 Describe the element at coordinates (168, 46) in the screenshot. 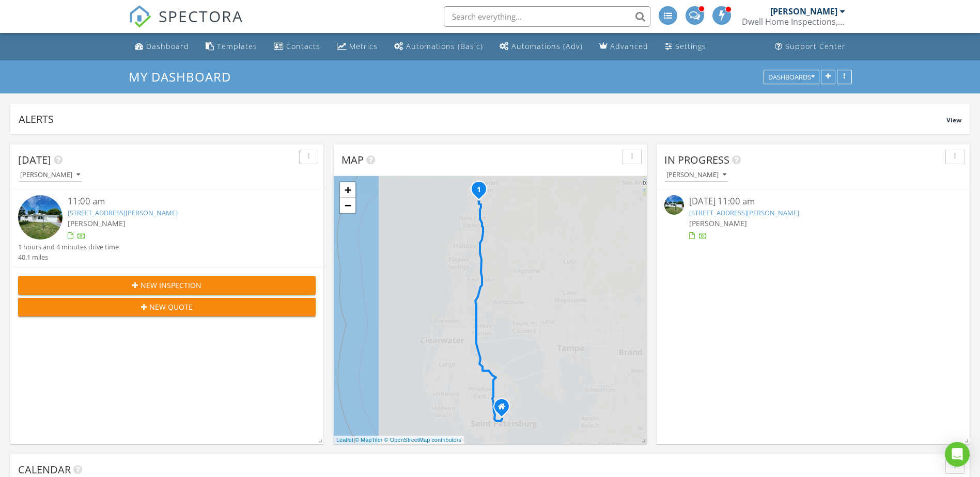

I see `div: Dashboard` at that location.